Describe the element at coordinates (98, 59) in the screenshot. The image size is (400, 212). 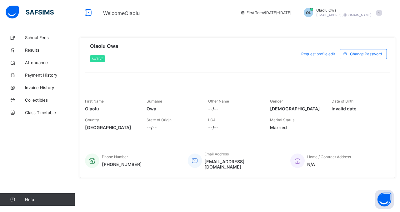
I see `span: Active` at that location.